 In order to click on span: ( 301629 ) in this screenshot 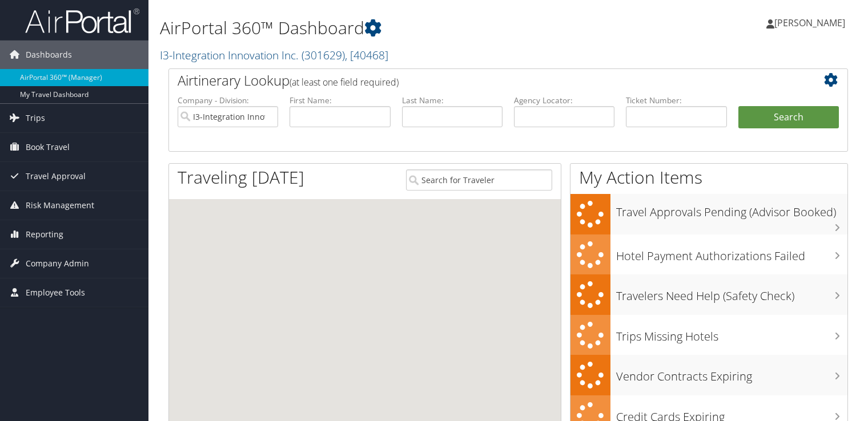, I will do `click(323, 55)`.